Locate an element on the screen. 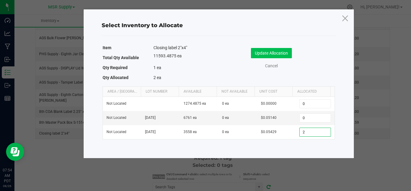  span: 2 ea is located at coordinates (157, 77).